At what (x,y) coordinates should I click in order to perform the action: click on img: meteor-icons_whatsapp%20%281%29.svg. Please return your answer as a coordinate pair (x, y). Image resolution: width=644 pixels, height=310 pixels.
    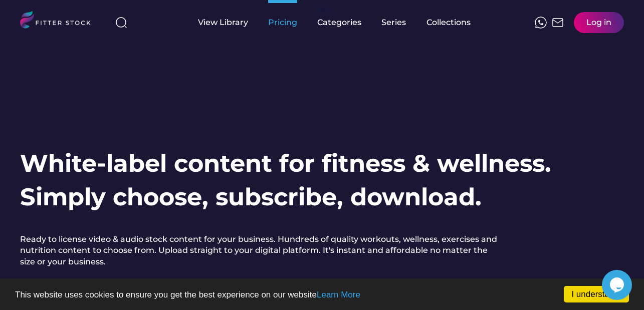
    Looking at the image, I should click on (541, 23).